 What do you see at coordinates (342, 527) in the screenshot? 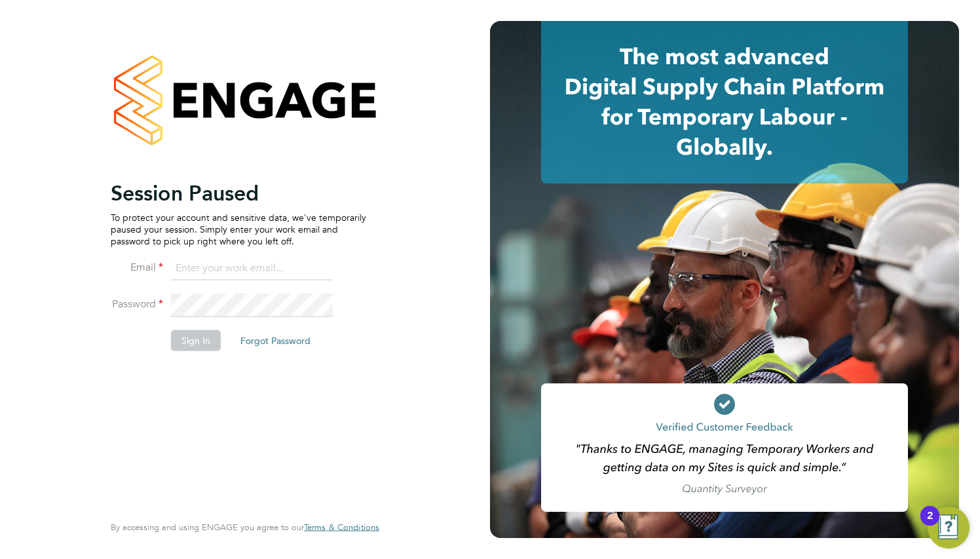
I see `span: Terms & Conditions` at bounding box center [342, 527].